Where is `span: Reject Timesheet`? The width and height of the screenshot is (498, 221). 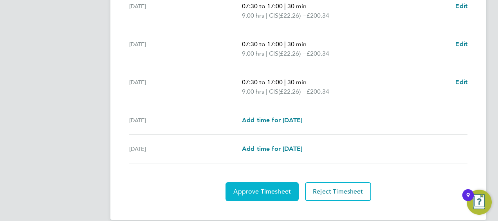
span: Reject Timesheet is located at coordinates (338, 191).